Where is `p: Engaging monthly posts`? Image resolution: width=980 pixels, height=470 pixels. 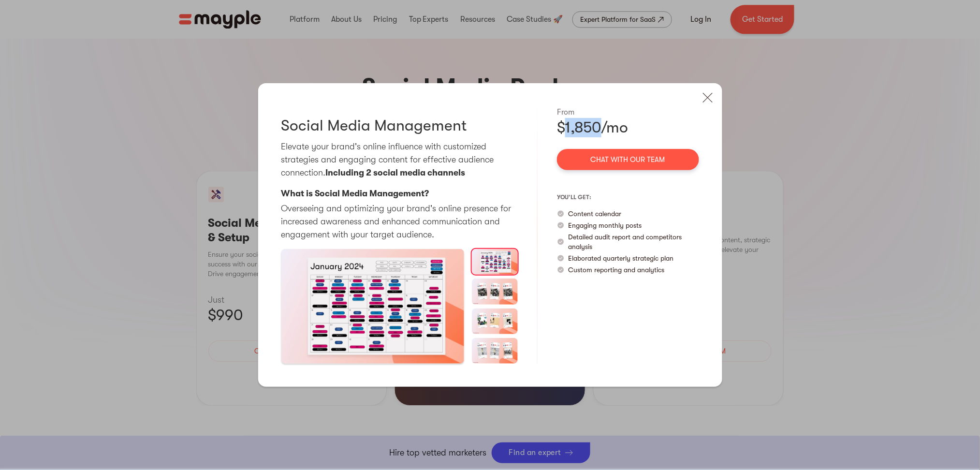 p: Engaging monthly posts is located at coordinates (606, 225).